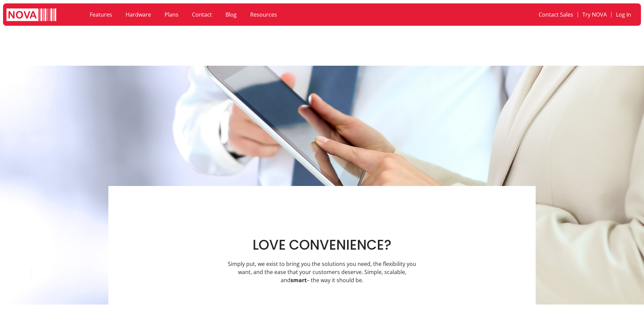  I want to click on a: Contact Sales, so click(556, 15).